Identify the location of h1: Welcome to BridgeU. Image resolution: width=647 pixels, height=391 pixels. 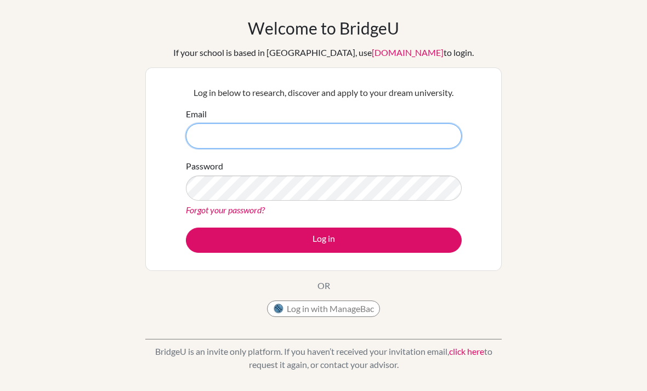
(323, 28).